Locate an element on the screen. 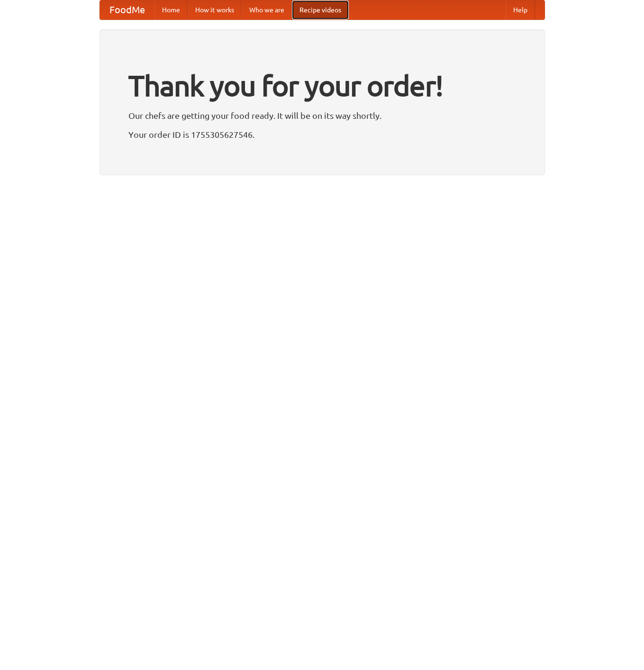 This screenshot has width=644, height=670. a: How it works is located at coordinates (215, 10).